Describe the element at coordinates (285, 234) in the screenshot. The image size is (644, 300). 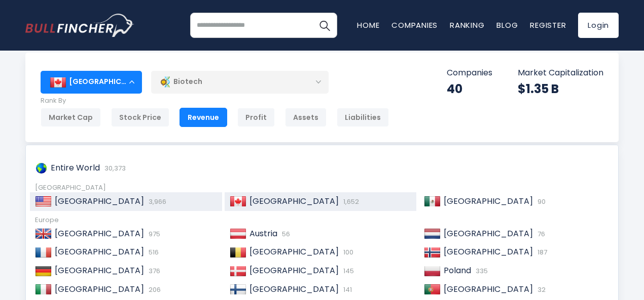
I see `span: 56` at that location.